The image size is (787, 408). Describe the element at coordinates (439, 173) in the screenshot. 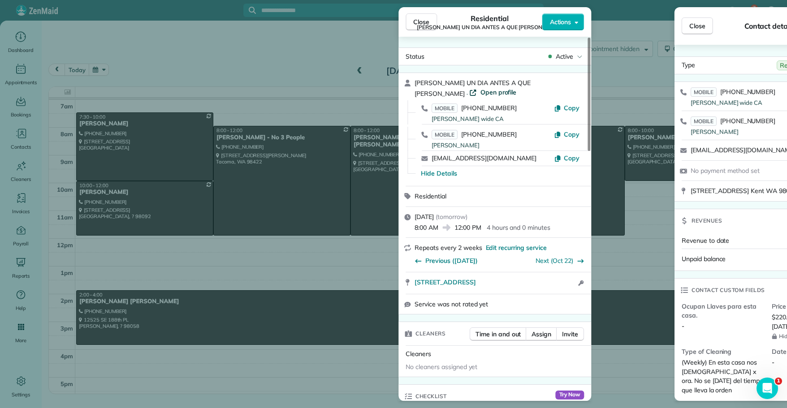

I see `span: Hide Details` at that location.